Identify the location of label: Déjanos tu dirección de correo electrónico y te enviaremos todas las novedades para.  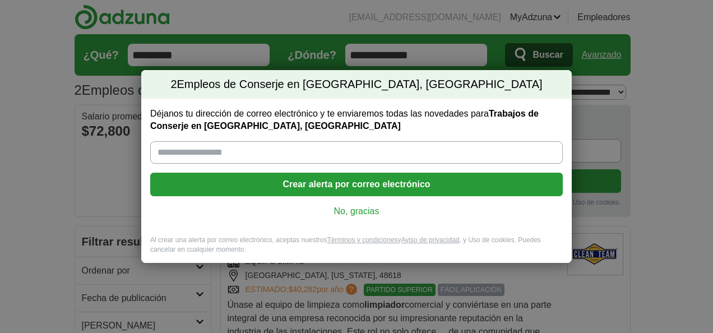
(357, 120).